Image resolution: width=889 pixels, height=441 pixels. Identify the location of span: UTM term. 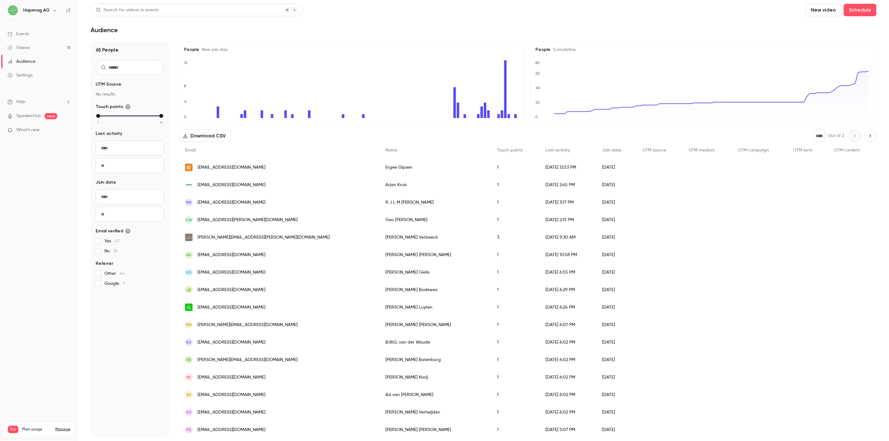
(803, 150).